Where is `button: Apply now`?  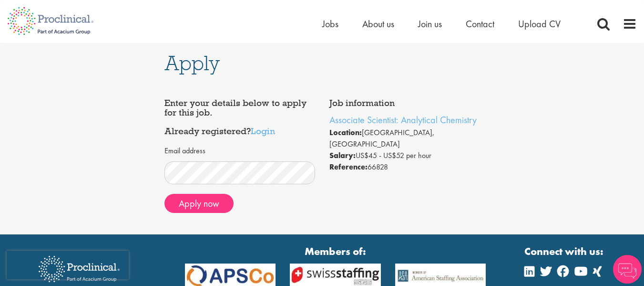
button: Apply now is located at coordinates (199, 204).